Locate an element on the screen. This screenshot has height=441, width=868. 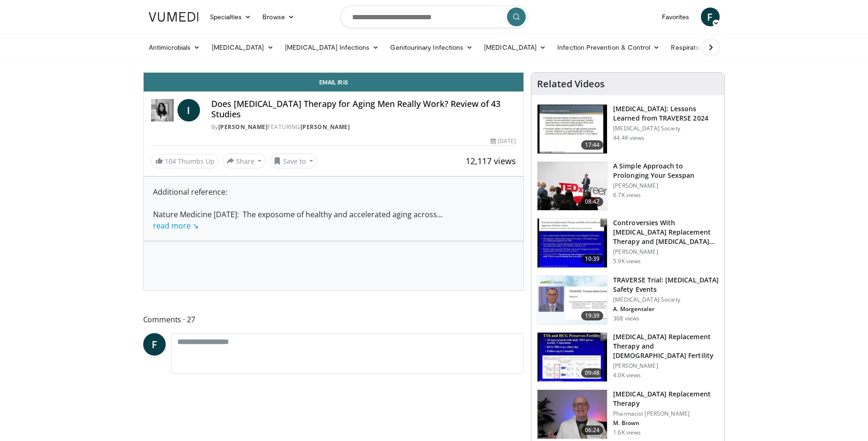
a: Antimicrobials is located at coordinates (174, 47).